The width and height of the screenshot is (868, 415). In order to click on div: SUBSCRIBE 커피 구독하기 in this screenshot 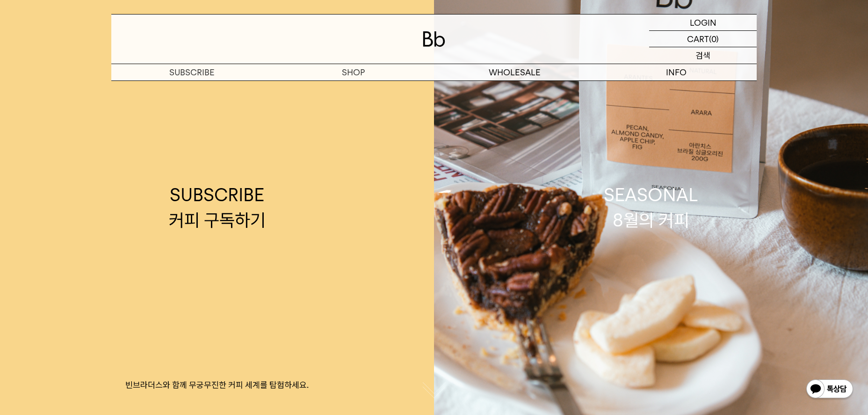, I will do `click(217, 208)`.